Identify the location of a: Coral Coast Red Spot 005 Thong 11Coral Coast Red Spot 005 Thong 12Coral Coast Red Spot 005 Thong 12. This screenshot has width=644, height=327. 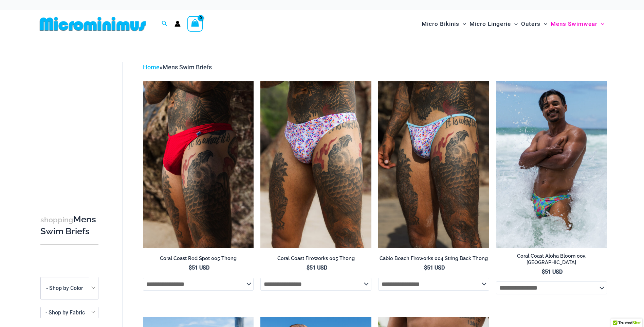
(198, 164).